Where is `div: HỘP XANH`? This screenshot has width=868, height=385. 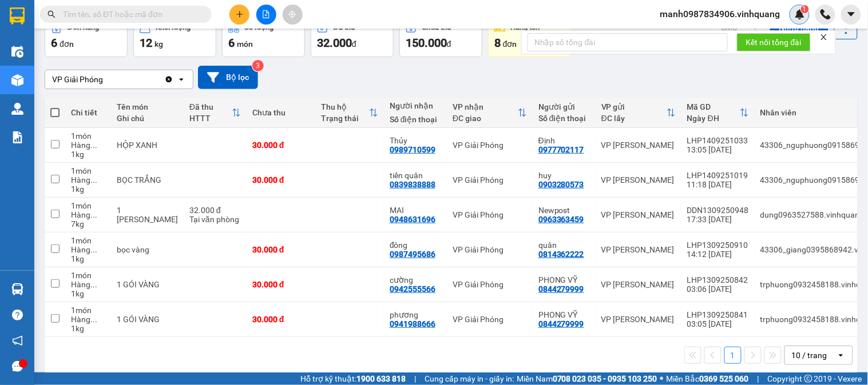
div: HỘP XANH is located at coordinates (147, 145).